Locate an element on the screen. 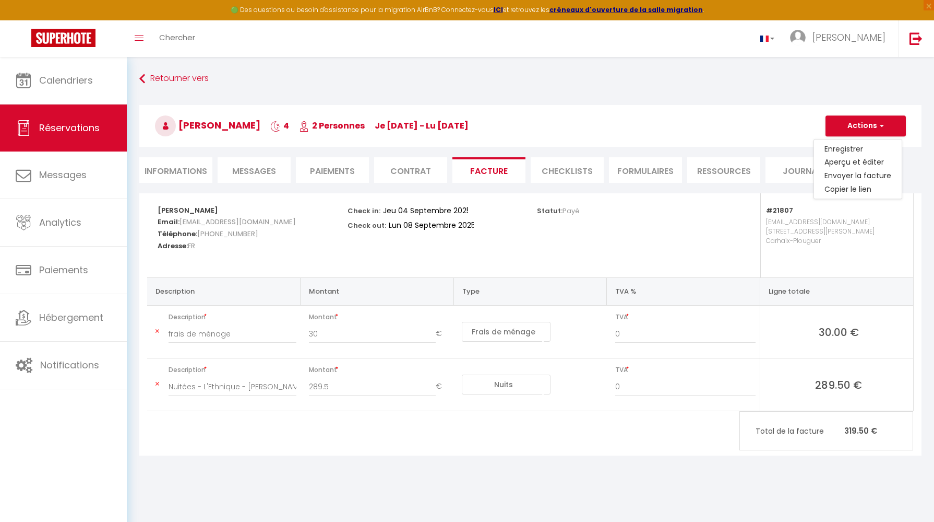 Image resolution: width=934 pixels, height=522 pixels. a: créneaux d'ouverture de la salle migration is located at coordinates (626, 9).